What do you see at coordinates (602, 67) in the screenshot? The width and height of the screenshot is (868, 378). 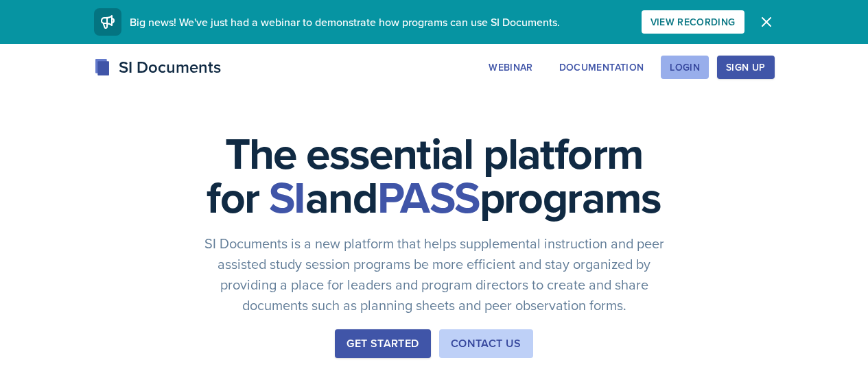 I see `button: Documentation` at bounding box center [602, 67].